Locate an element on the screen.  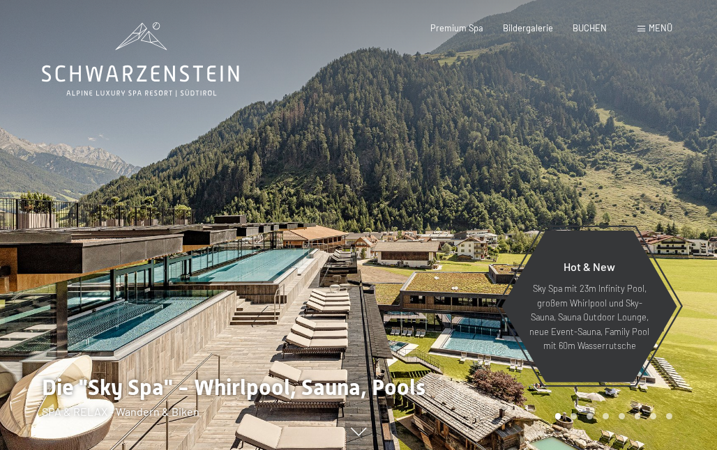
div: Carousel Page 8 is located at coordinates (669, 416).